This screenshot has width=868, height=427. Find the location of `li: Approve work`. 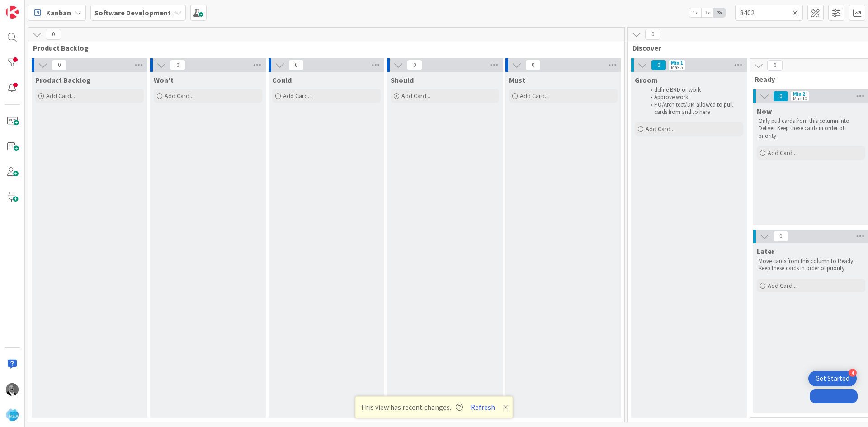

li: Approve work is located at coordinates (693, 97).